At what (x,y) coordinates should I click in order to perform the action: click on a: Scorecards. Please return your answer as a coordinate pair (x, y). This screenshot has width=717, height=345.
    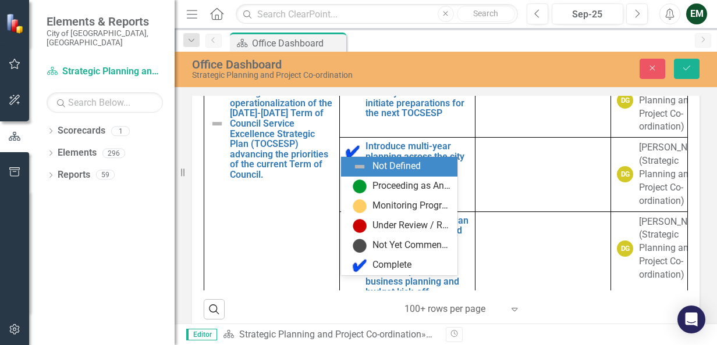
    Looking at the image, I should click on (81, 131).